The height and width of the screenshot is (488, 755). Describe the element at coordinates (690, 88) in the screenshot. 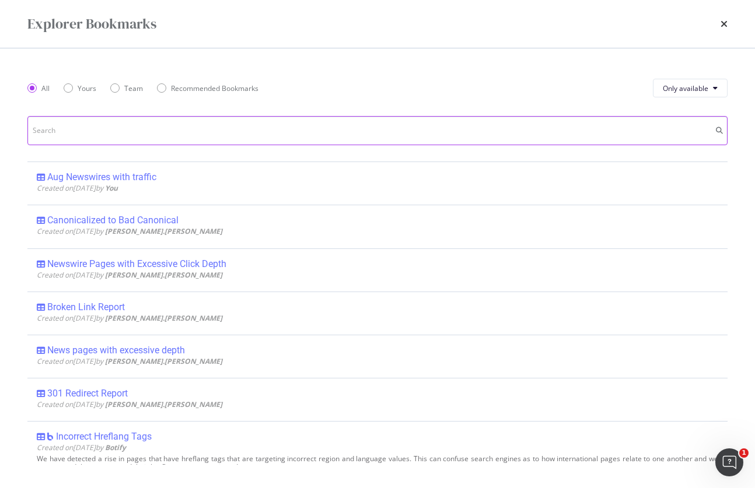

I see `button: Only available` at that location.